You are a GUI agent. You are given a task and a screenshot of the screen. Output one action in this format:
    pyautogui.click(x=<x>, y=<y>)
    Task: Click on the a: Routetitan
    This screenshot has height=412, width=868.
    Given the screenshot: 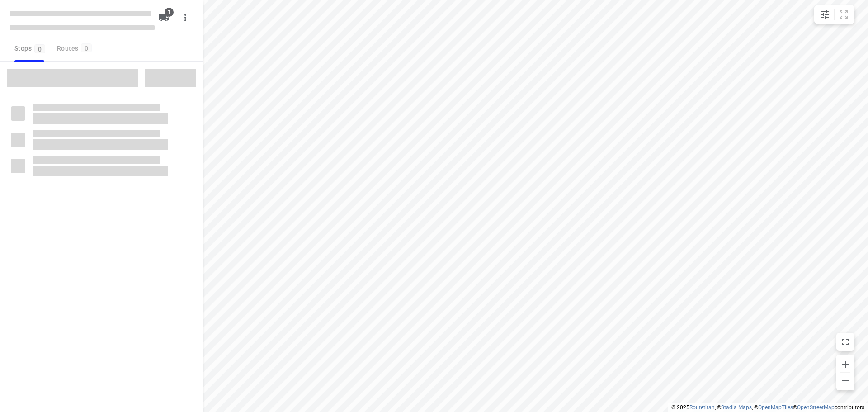 What is the action you would take?
    pyautogui.click(x=702, y=407)
    